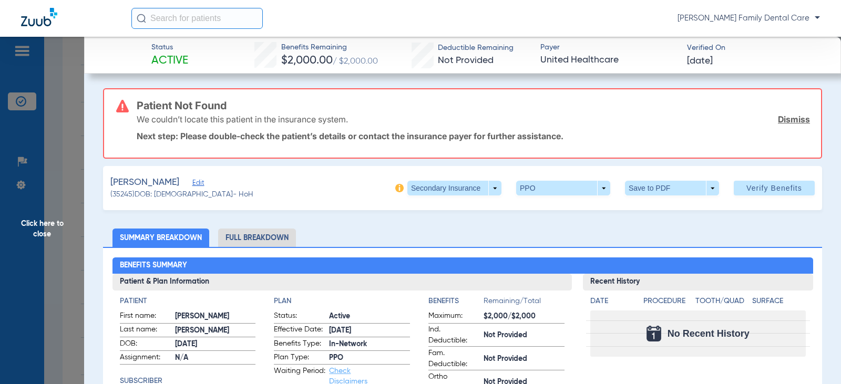 This screenshot has width=841, height=384. I want to click on span: $2,000/$2,000, so click(524, 316).